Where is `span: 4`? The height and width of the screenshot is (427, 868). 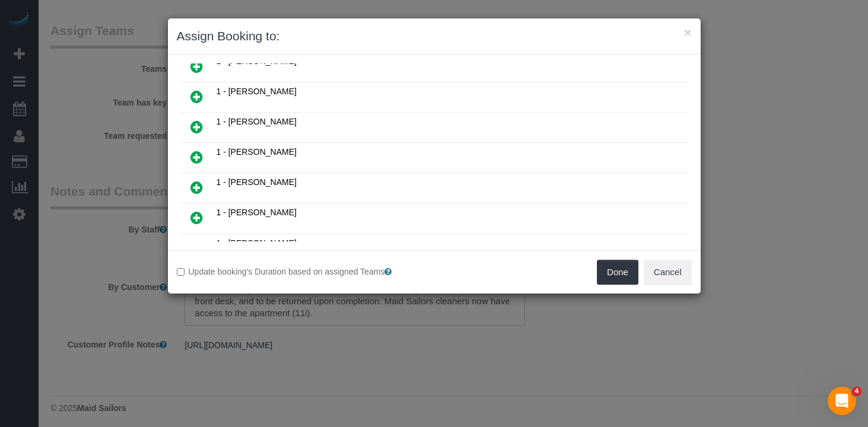 span: 4 is located at coordinates (857, 392).